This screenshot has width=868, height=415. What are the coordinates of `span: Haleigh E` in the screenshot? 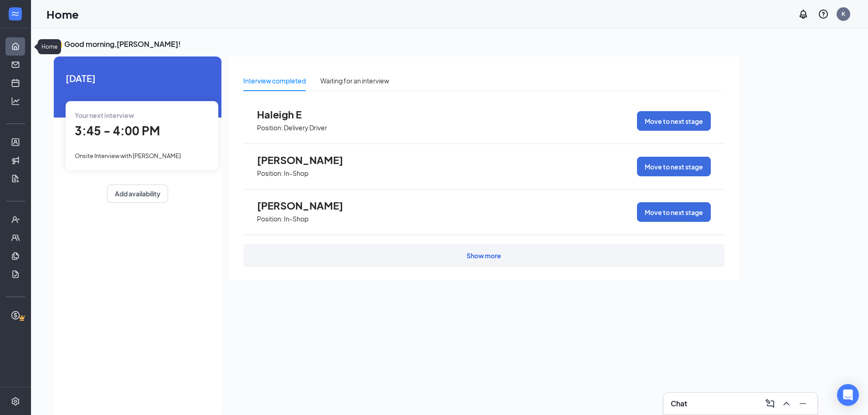 It's located at (307, 114).